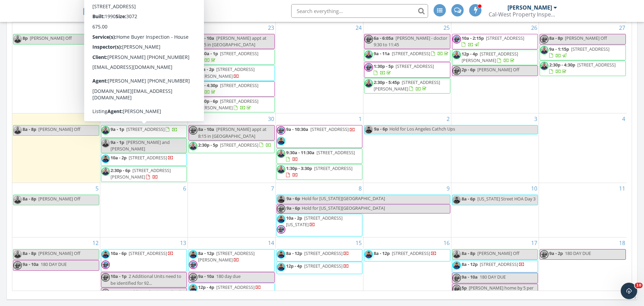 The height and width of the screenshot is (306, 644). I want to click on span: 4 additional units need to be identified: 505 S..., so click(147, 295).